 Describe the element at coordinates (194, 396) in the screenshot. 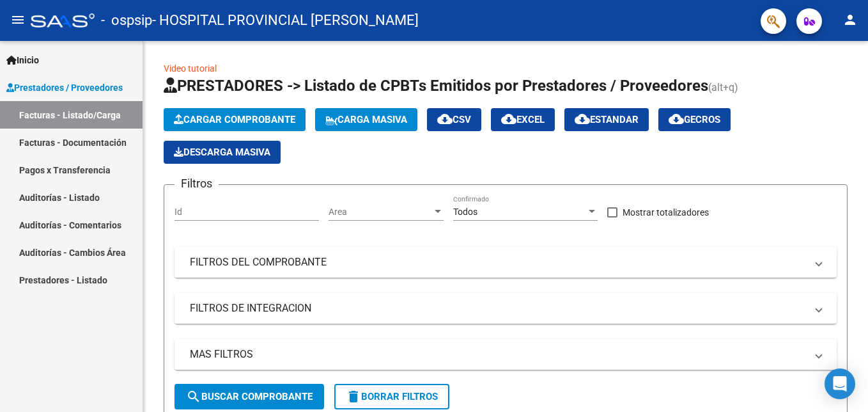

I see `mat-icon: search` at that location.